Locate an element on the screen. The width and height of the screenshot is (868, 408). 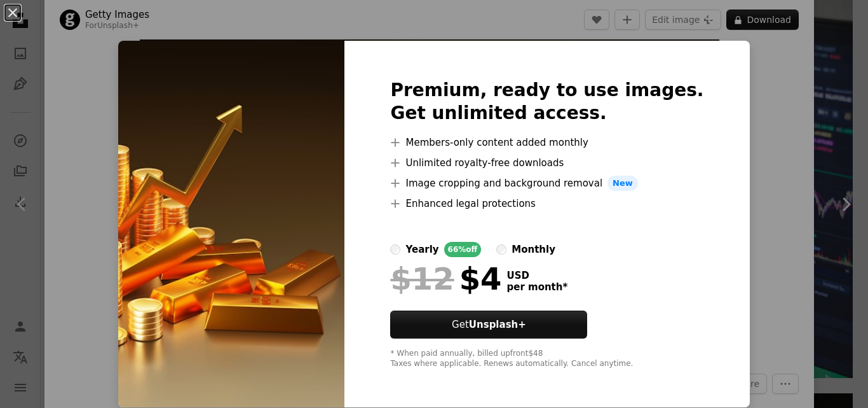
span: per month * is located at coordinates (538, 287).